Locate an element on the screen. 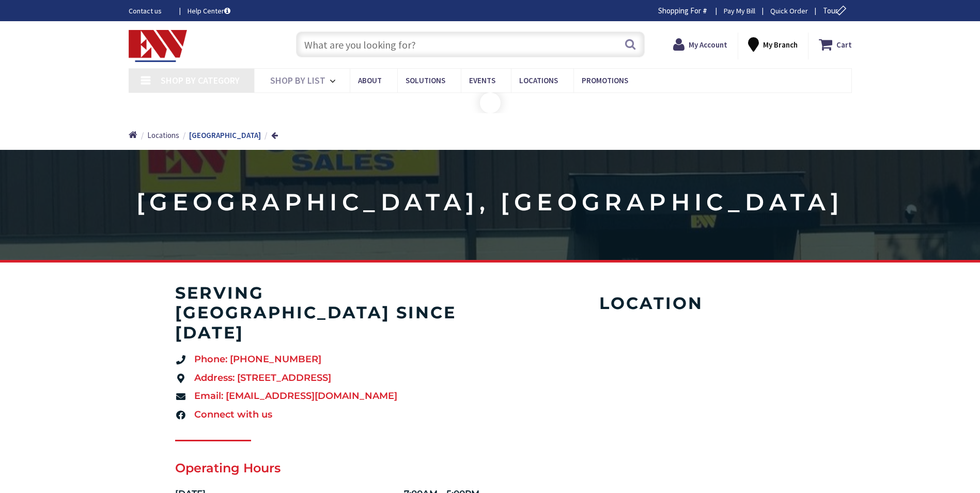  strong: Cart is located at coordinates (844, 44).